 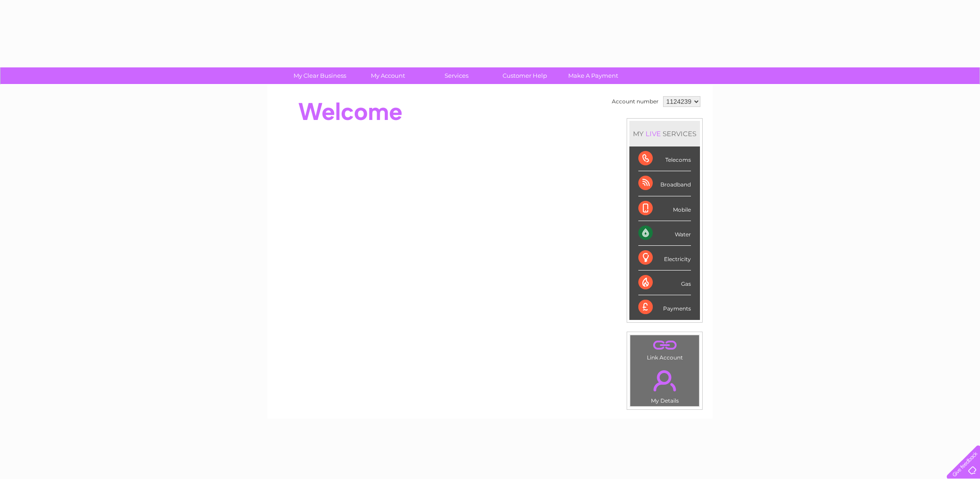 What do you see at coordinates (664, 158) in the screenshot?
I see `div: Telecoms` at bounding box center [664, 158].